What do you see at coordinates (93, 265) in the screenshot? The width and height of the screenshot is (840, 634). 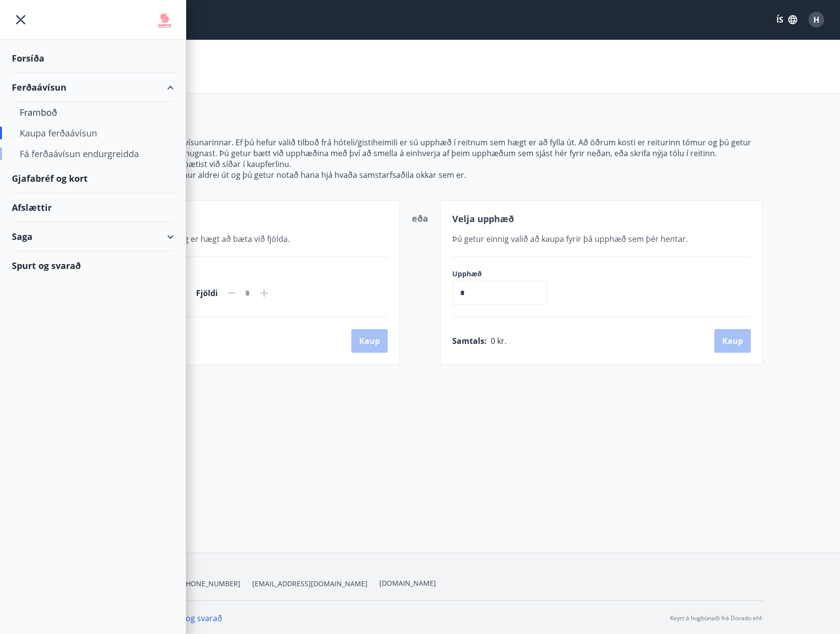 I see `div: Spurt og svarað` at bounding box center [93, 265].